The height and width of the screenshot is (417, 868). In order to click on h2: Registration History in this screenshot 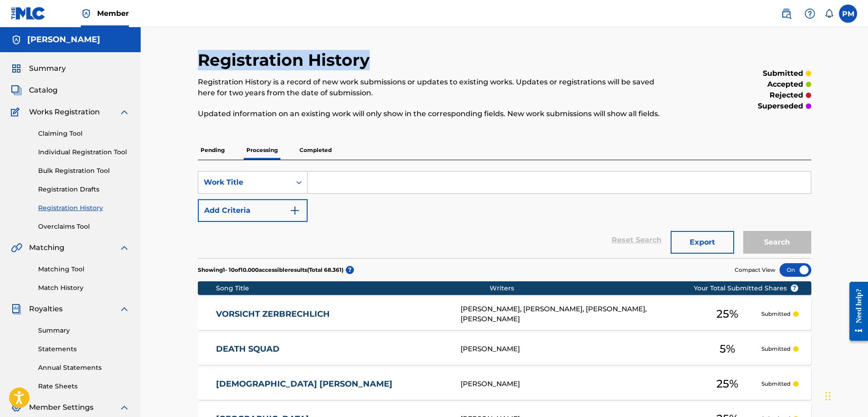, I will do `click(285, 60)`.